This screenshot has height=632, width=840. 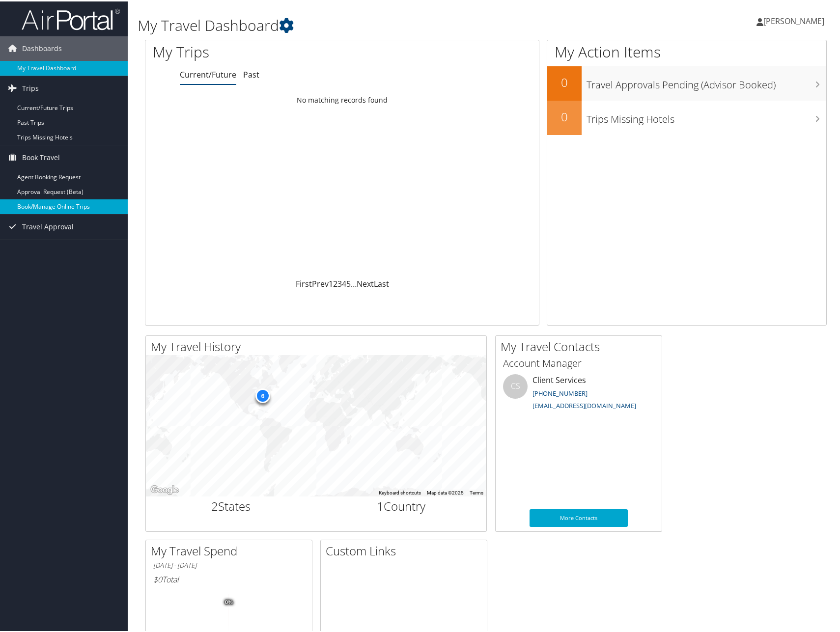 I want to click on a: 4, so click(x=344, y=282).